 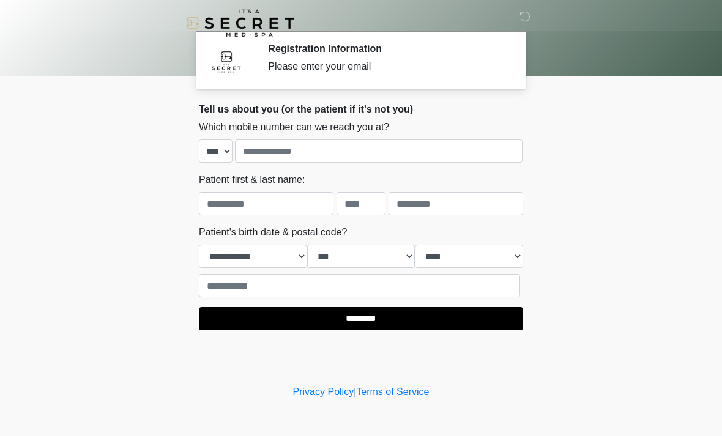 I want to click on a: Privacy Policy, so click(x=324, y=391).